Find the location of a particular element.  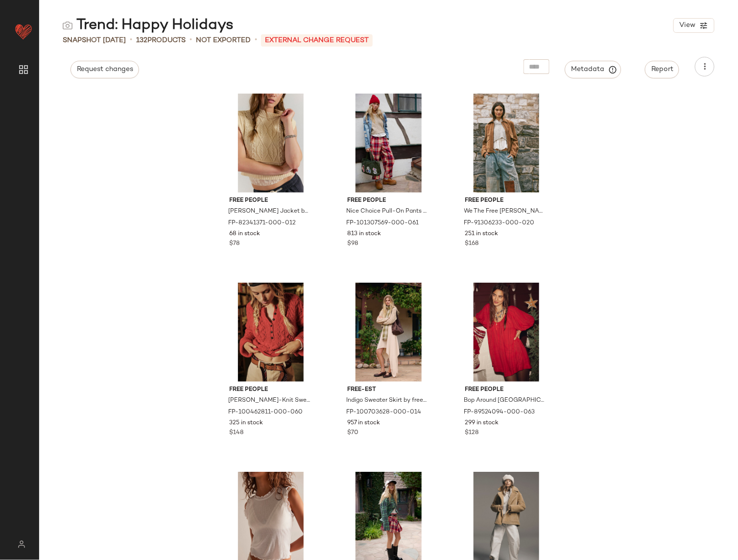

span: FP-82341371-000-012 is located at coordinates (263, 224).